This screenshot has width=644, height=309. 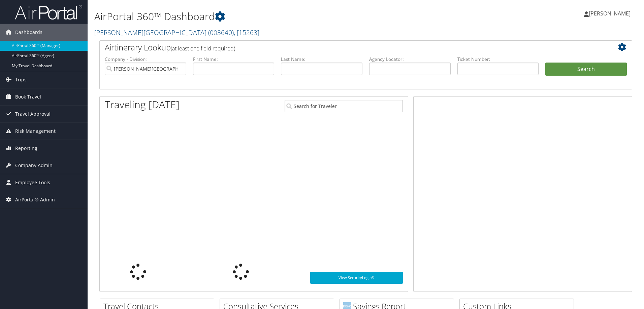 I want to click on input: Search for Traveler, so click(x=344, y=106).